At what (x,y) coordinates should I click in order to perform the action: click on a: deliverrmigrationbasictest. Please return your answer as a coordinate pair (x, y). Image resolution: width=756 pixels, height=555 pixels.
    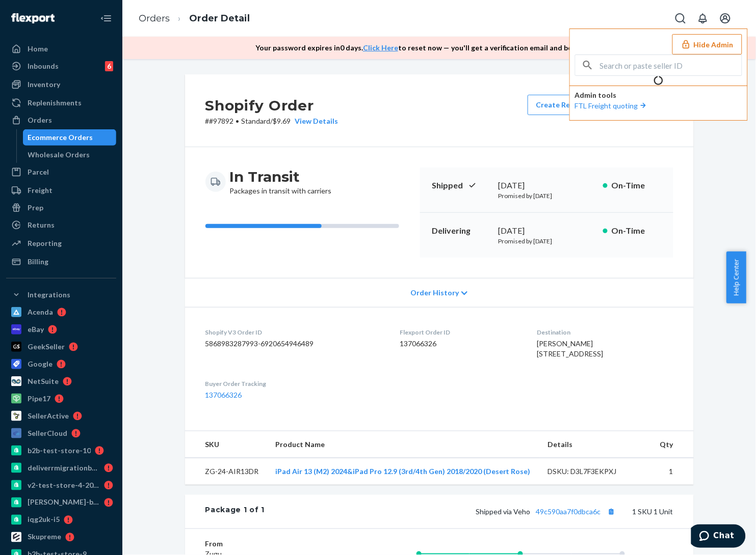
    Looking at the image, I should click on (61, 468).